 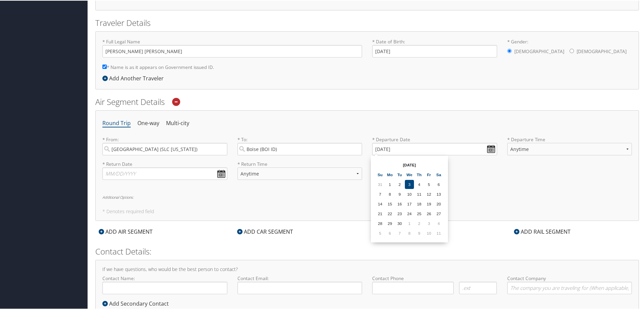 What do you see at coordinates (158, 66) in the screenshot?
I see `label: * Name is as it appears on Government issued ID.` at bounding box center [158, 66].